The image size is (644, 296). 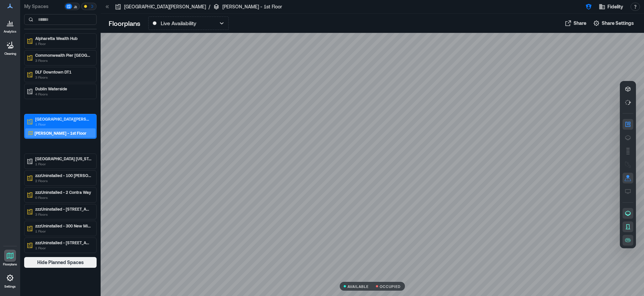 What do you see at coordinates (64, 181) in the screenshot?
I see `p: 2 Floors` at bounding box center [64, 181].